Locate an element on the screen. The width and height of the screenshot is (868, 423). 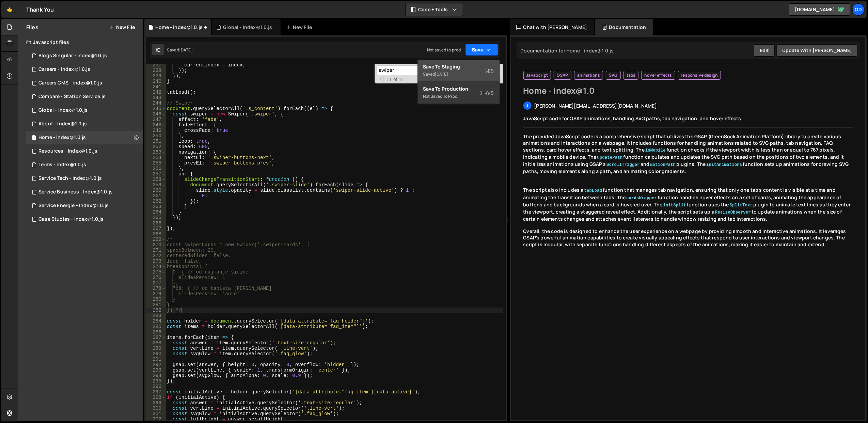
div: Home - index@1.0.js is located at coordinates (179, 27).